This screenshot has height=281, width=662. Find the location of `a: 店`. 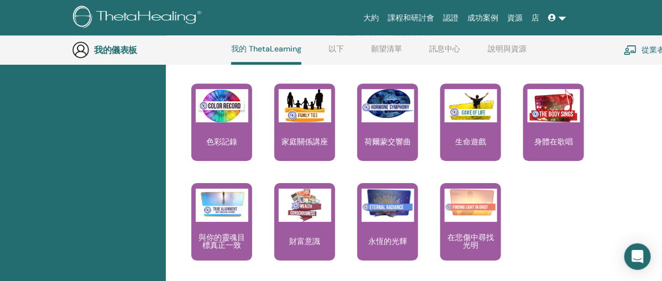

a: 店 is located at coordinates (536, 18).